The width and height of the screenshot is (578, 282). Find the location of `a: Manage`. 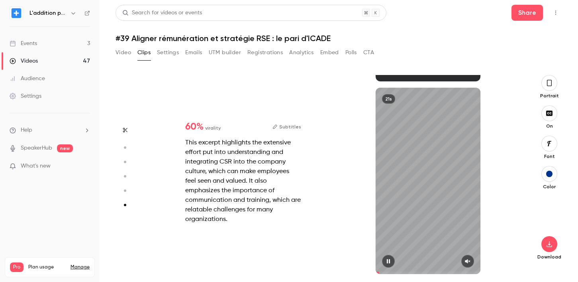

a: Manage is located at coordinates (80, 267).